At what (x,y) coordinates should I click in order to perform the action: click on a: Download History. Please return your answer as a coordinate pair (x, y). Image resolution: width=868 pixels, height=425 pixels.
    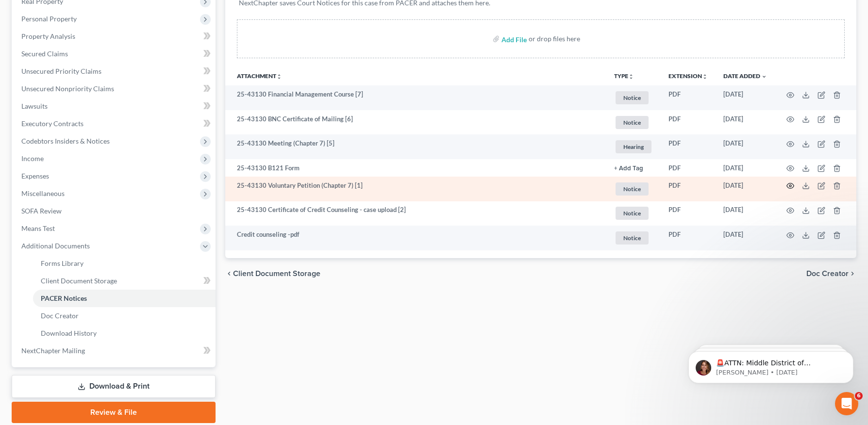
    Looking at the image, I should click on (124, 333).